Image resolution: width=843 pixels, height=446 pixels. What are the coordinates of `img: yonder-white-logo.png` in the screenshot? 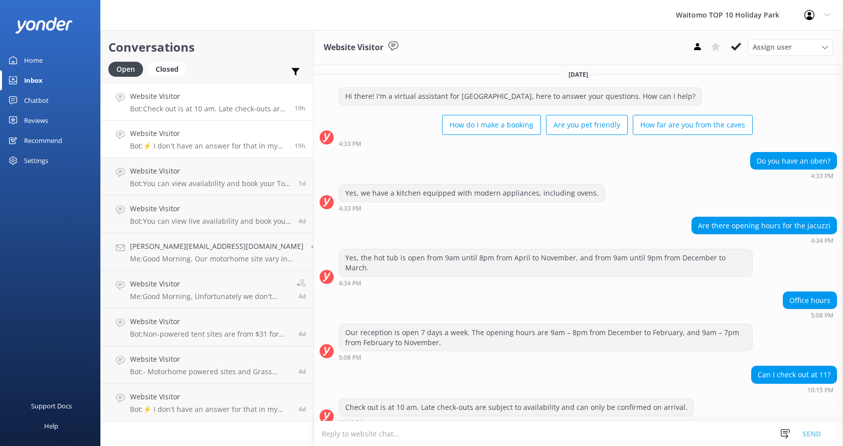 It's located at (44, 25).